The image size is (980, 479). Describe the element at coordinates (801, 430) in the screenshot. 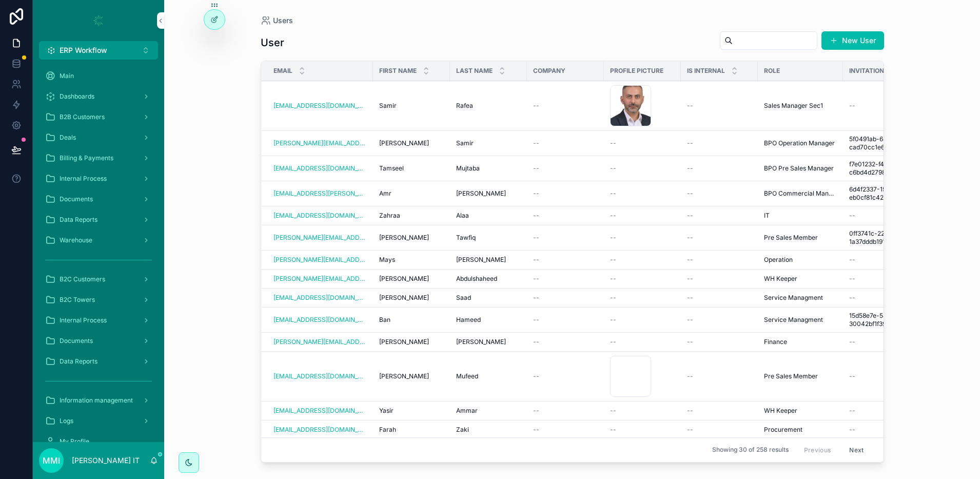

I see `a: Procurement` at that location.